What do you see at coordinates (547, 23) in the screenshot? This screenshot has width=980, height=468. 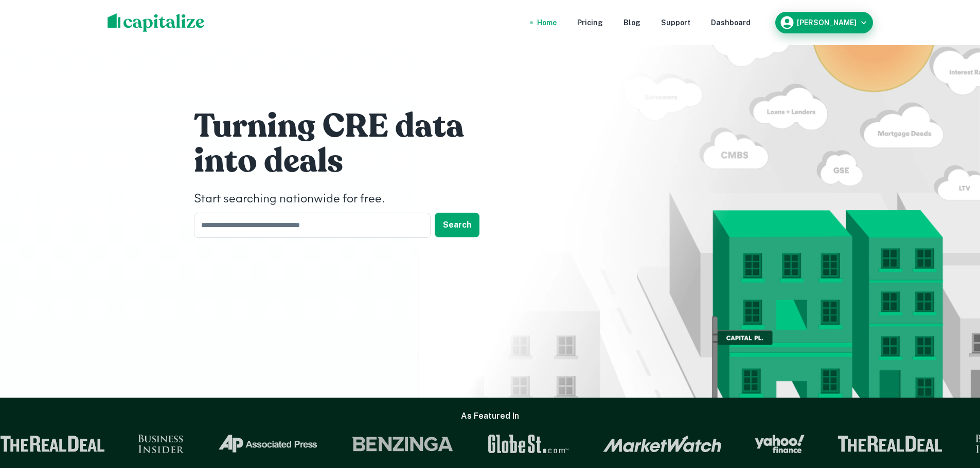 I see `a: Home` at bounding box center [547, 23].